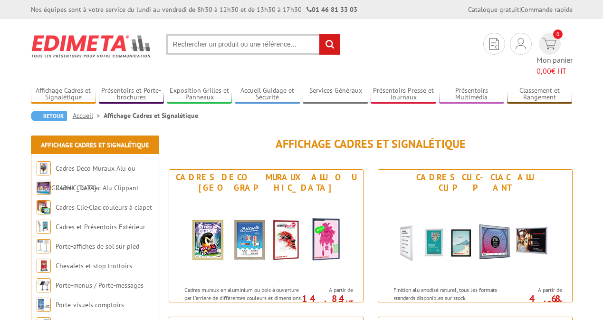  I want to click on li: Affichage Cadres et Signalétique, so click(151, 115).